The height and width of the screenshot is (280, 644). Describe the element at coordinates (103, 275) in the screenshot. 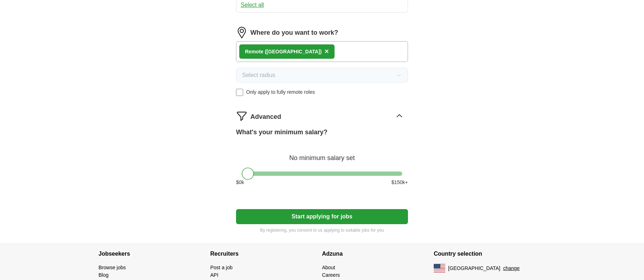

I see `a: Blog` at that location.